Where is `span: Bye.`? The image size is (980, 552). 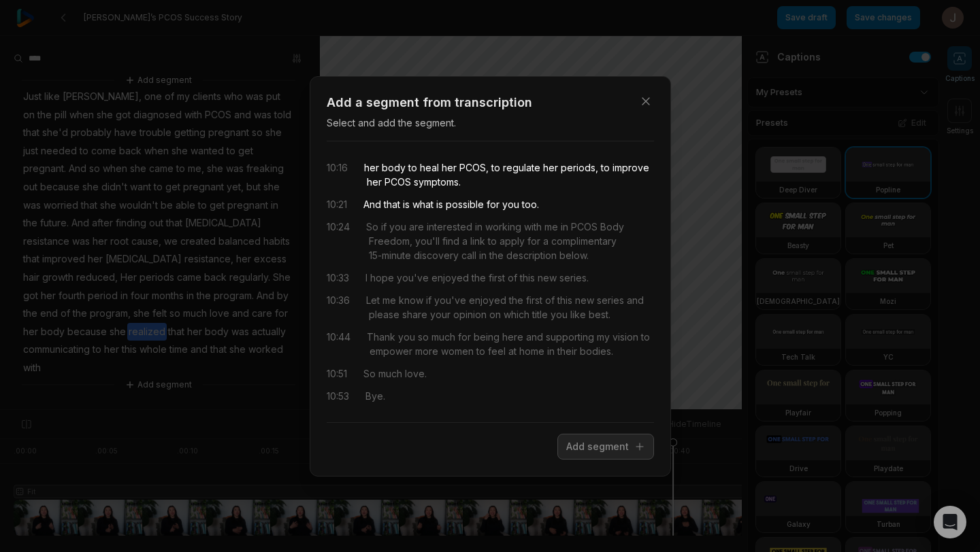 span: Bye. is located at coordinates (375, 396).